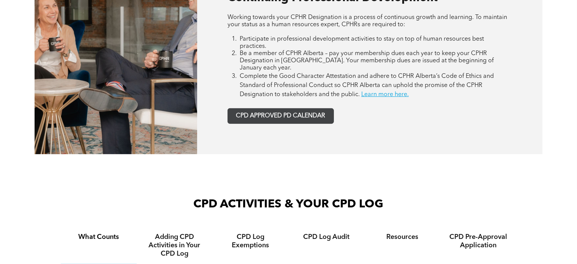  What do you see at coordinates (99, 237) in the screenshot?
I see `h4: What Counts` at bounding box center [99, 237].